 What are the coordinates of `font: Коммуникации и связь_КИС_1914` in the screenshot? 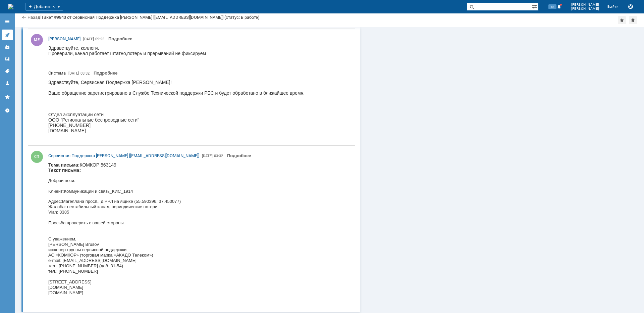 It's located at (50, 29).